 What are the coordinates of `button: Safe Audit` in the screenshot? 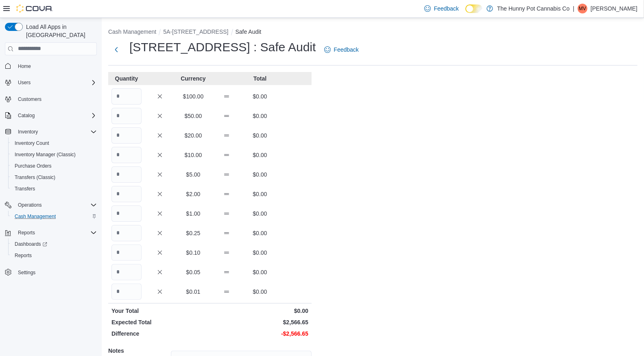 It's located at (249, 32).